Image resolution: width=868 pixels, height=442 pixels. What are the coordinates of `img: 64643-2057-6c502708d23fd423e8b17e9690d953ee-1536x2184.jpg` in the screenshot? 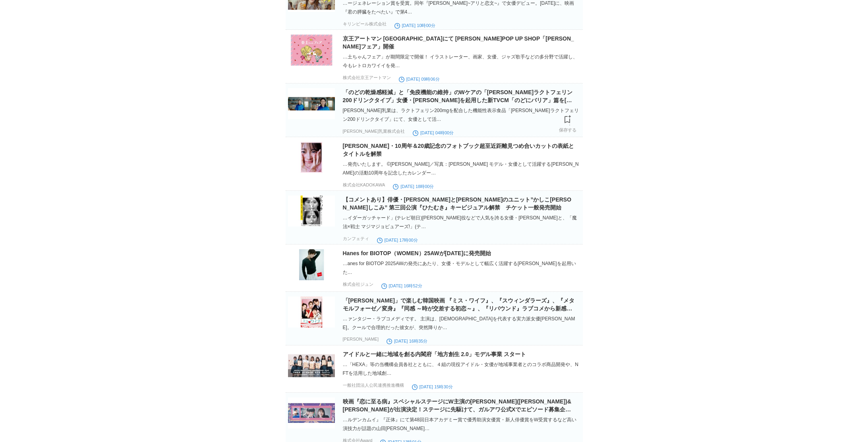 It's located at (311, 312).